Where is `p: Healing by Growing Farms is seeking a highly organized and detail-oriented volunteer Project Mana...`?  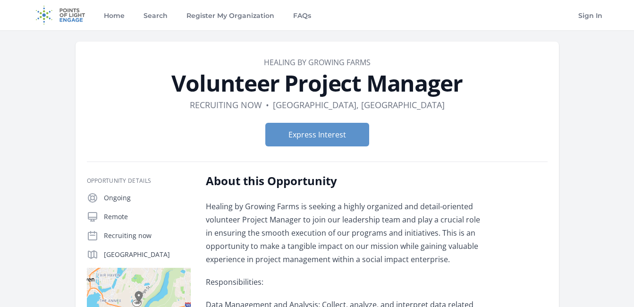 p: Healing by Growing Farms is seeking a highly organized and detail-oriented volunteer Project Mana... is located at coordinates (343, 233).